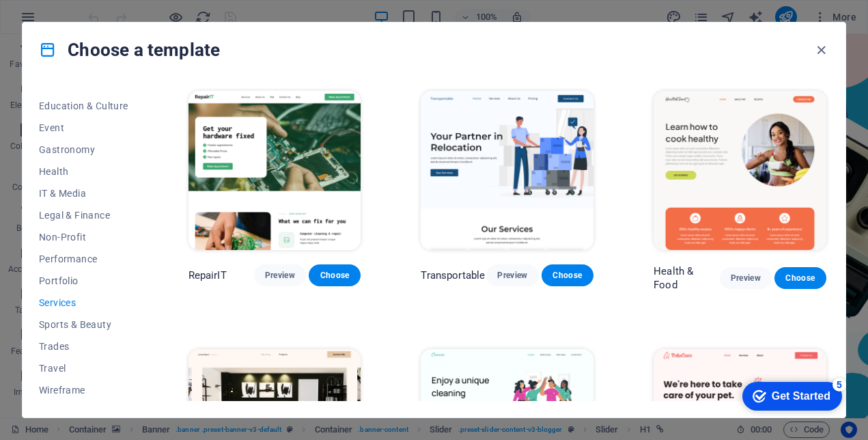 The height and width of the screenshot is (440, 868). Describe the element at coordinates (70, 21) in the screenshot. I see `div: Get Started` at that location.